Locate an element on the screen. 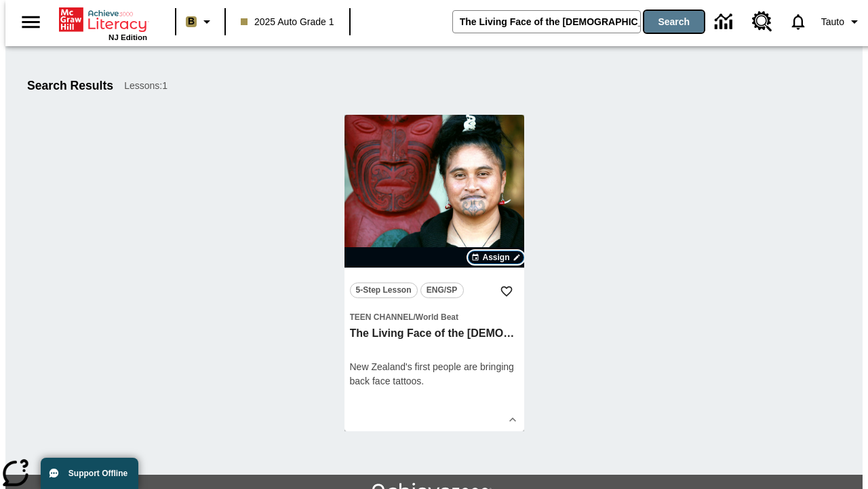 Image resolution: width=868 pixels, height=489 pixels. button: 5-Step Lesson is located at coordinates (384, 290).